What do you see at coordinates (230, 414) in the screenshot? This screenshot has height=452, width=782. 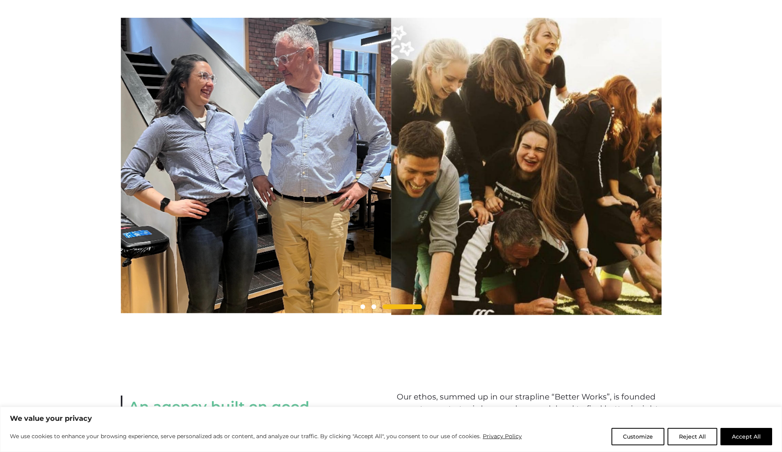 I see `h2: An agency built on good ideas` at bounding box center [230, 414].